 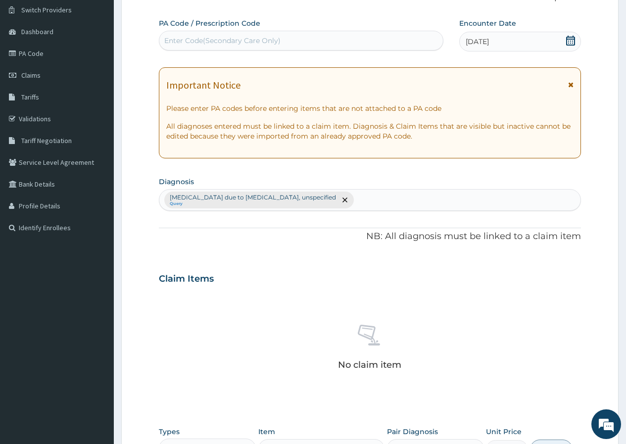 What do you see at coordinates (176, 182) in the screenshot?
I see `label: Diagnosis` at bounding box center [176, 182].